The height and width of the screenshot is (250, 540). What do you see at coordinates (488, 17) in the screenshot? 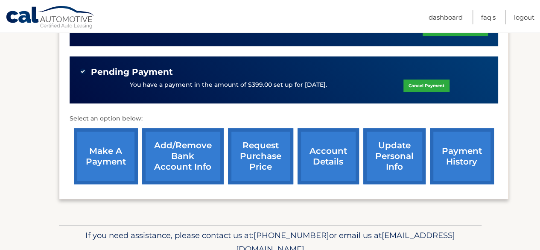
I see `a: FAQ's` at bounding box center [488, 17].